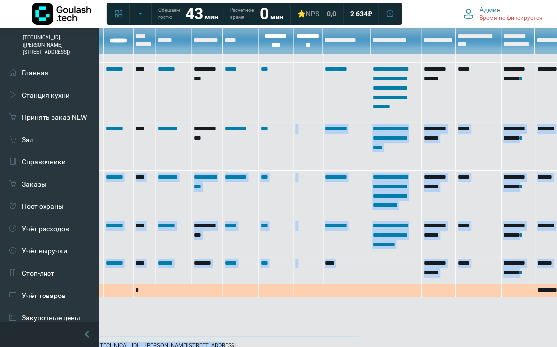 This screenshot has width=557, height=347. What do you see at coordinates (242, 14) in the screenshot?
I see `span: Расчетное время` at bounding box center [242, 14].